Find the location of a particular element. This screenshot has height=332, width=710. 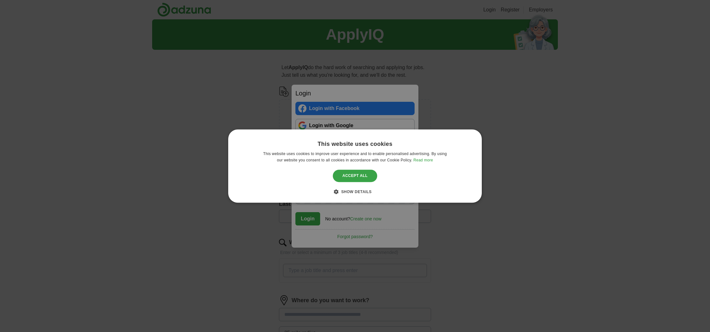

div: Accept all is located at coordinates (355, 176).